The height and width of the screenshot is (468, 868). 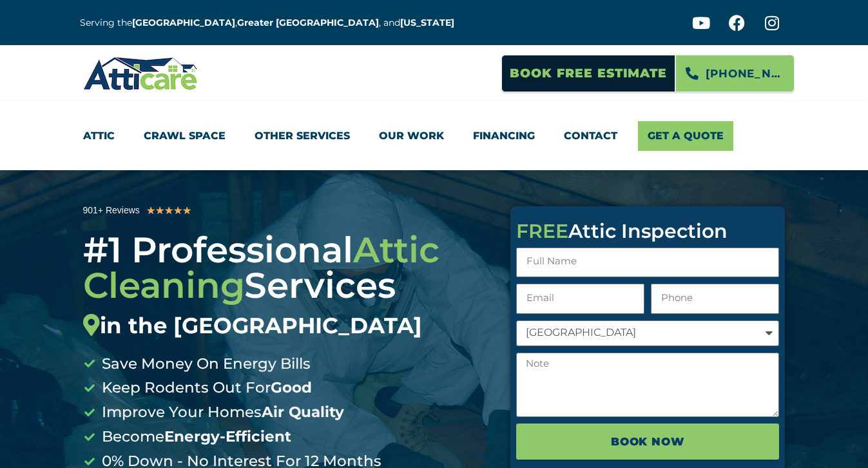 What do you see at coordinates (287, 285) in the screenshot?
I see `div: #1 Professional Services` at bounding box center [287, 285].